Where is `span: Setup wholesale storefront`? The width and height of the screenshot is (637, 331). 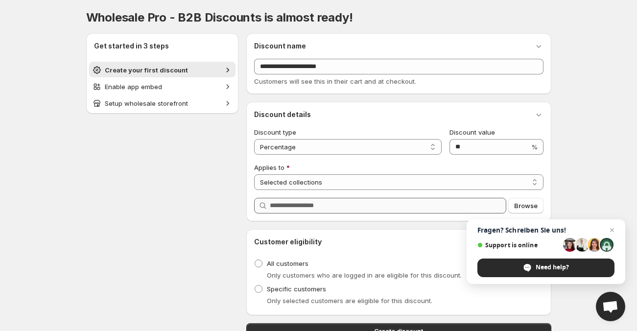 span: Setup wholesale storefront is located at coordinates (146, 103).